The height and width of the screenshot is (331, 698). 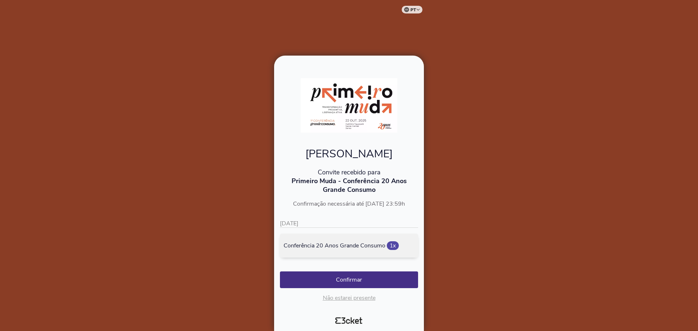 What do you see at coordinates (335, 246) in the screenshot?
I see `span: Conferência 20 Anos Grande Consumo` at bounding box center [335, 246].